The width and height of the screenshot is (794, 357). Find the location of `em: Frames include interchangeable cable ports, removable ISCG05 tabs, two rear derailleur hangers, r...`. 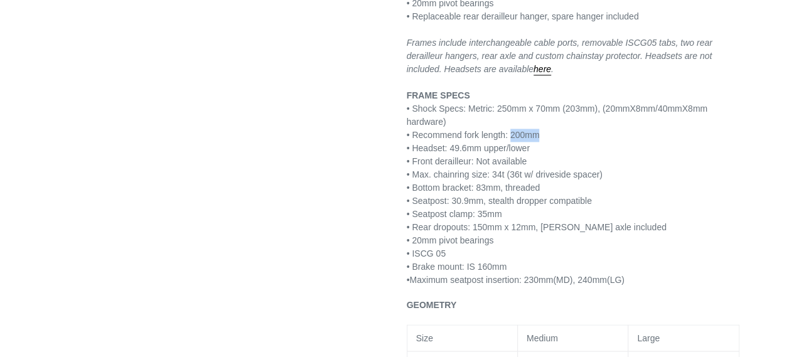

em: Frames include interchangeable cable ports, removable ISCG05 tabs, two rear derailleur hangers, r... is located at coordinates (559, 56).